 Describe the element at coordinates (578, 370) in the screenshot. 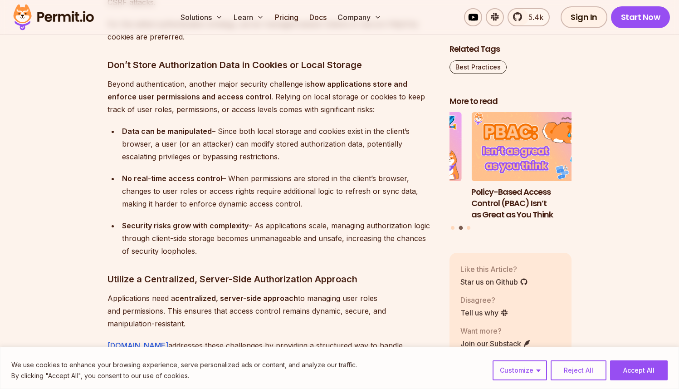

I see `button: Reject All` at that location.